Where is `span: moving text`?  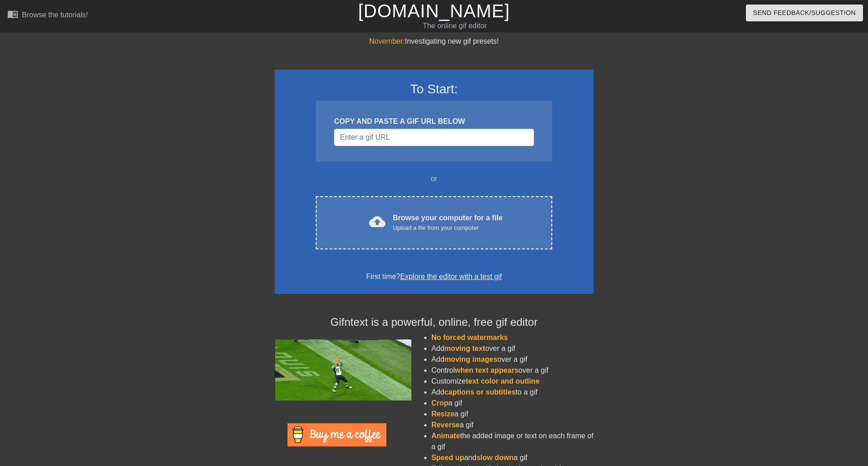 span: moving text is located at coordinates (465, 348).